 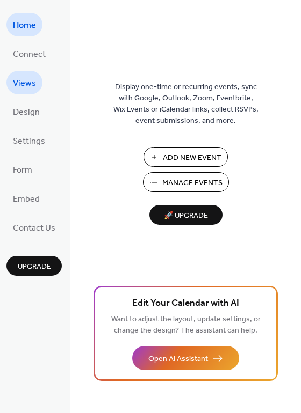 I want to click on a: Home, so click(x=24, y=25).